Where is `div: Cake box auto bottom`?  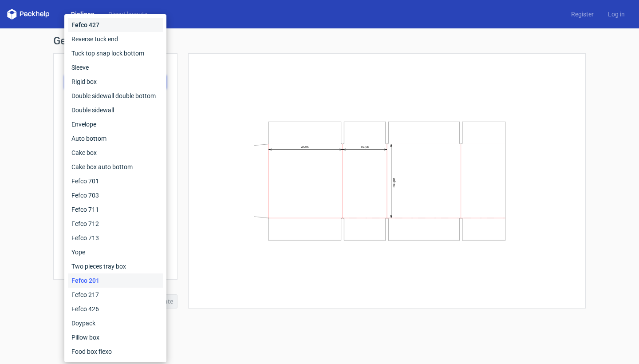
div: Cake box auto bottom is located at coordinates (116, 167).